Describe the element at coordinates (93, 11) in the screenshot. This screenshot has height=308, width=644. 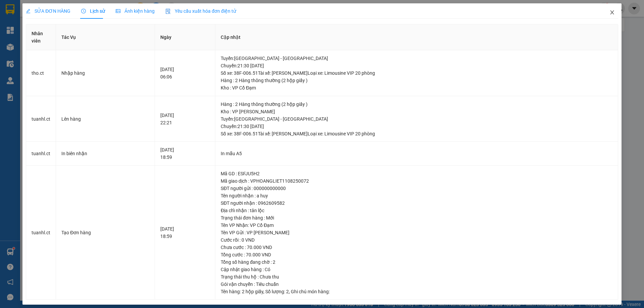
I see `span: Lịch sử` at that location.